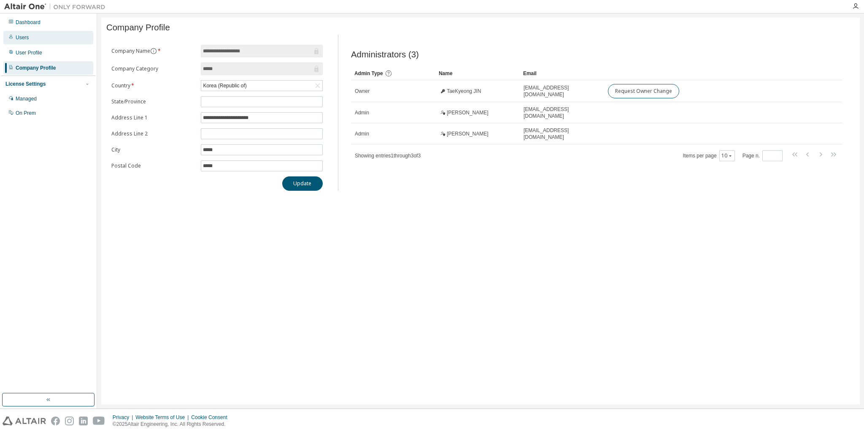 The width and height of the screenshot is (864, 433). Describe the element at coordinates (154, 166) in the screenshot. I see `label: Postal Code` at that location.